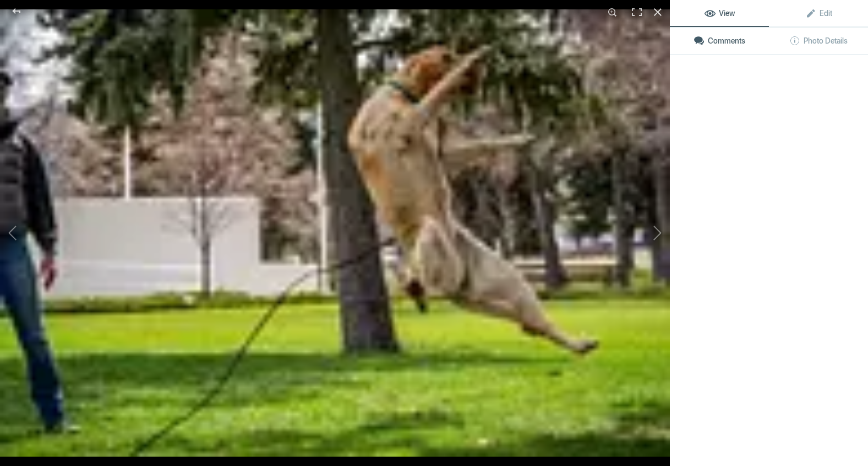 The image size is (868, 466). Describe the element at coordinates (720, 14) in the screenshot. I see `span: View` at that location.